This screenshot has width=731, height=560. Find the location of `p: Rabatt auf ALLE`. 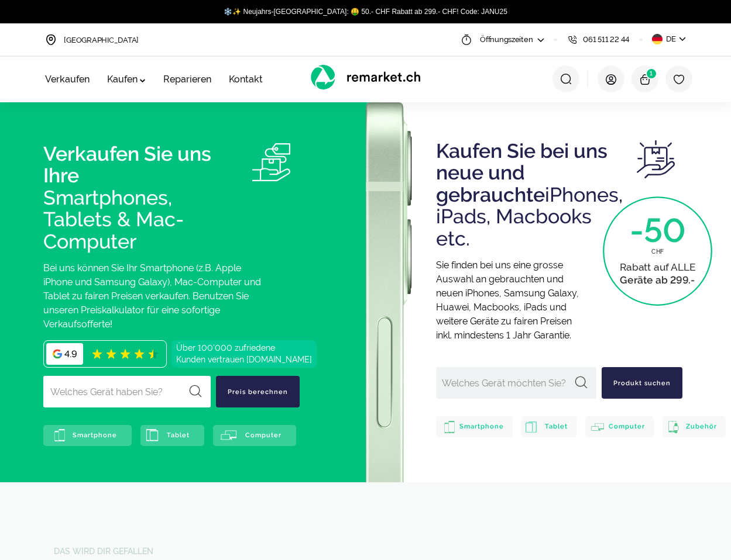

p: Rabatt auf ALLE is located at coordinates (657, 265).